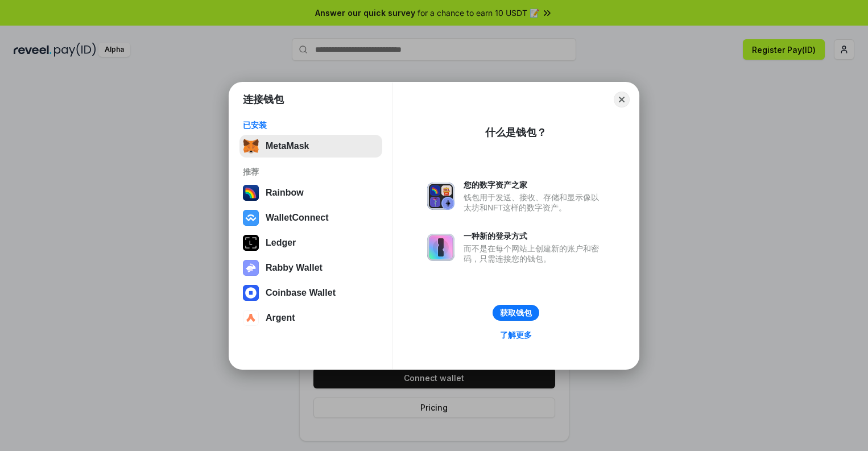 The image size is (868, 451). I want to click on div: Coinbase Wallet, so click(300, 293).